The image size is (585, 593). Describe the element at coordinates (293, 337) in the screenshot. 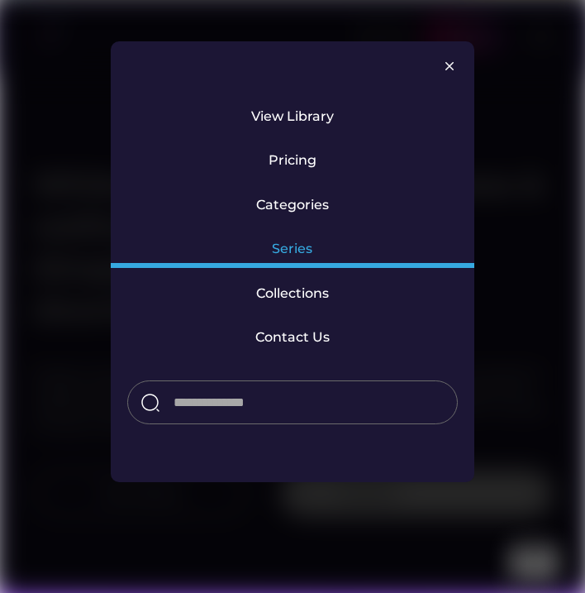

I see `div: Contact Us` at that location.